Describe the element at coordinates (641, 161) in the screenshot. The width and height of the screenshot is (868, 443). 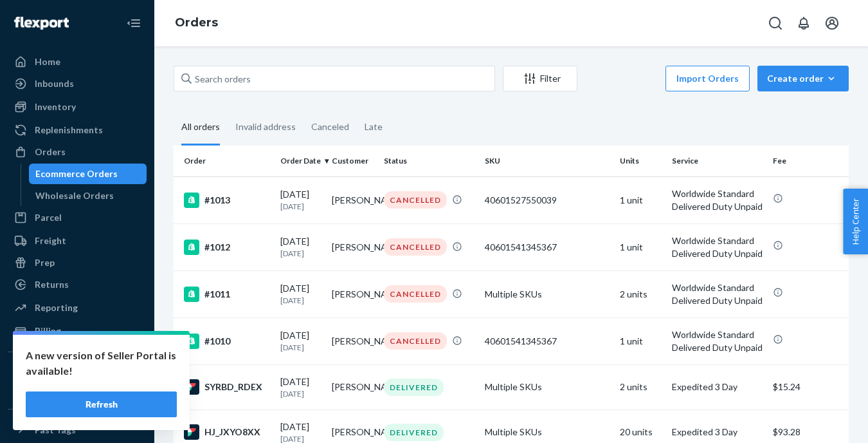
I see `th: Units` at that location.